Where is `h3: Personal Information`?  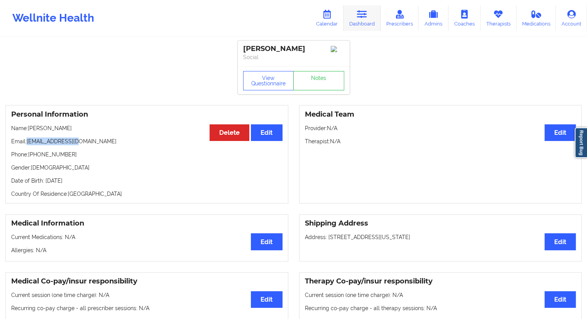 h3: Personal Information is located at coordinates (147, 114).